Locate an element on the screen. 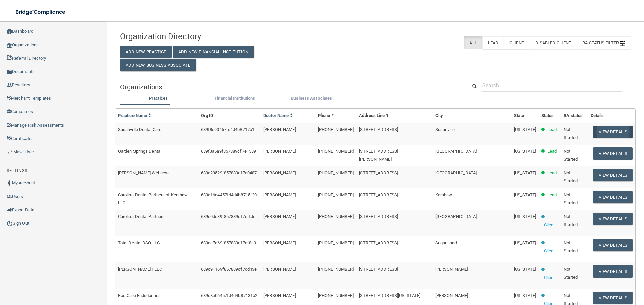 Image resolution: width=644 pixels, height=305 pixels. th: Phone # is located at coordinates (336, 116).